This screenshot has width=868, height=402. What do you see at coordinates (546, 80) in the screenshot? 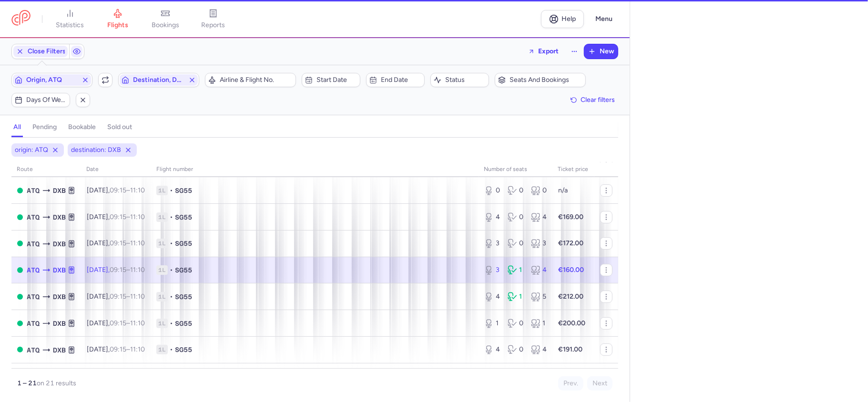
I see `span: Seats and bookings` at bounding box center [546, 80].